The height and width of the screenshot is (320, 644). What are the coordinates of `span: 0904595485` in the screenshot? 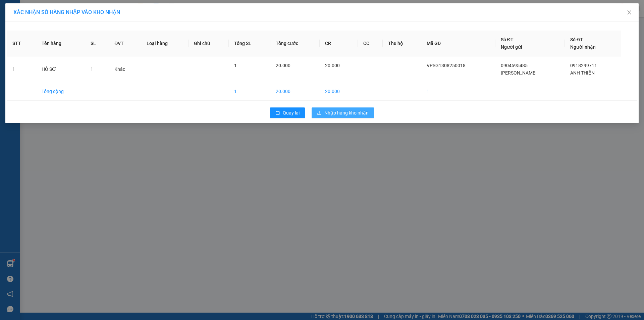 It's located at (514, 65).